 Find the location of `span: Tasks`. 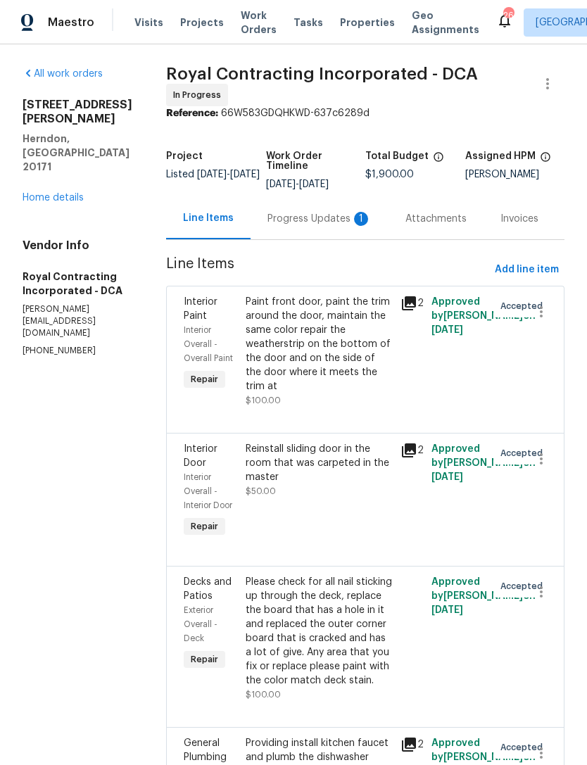

span: Tasks is located at coordinates (308, 23).